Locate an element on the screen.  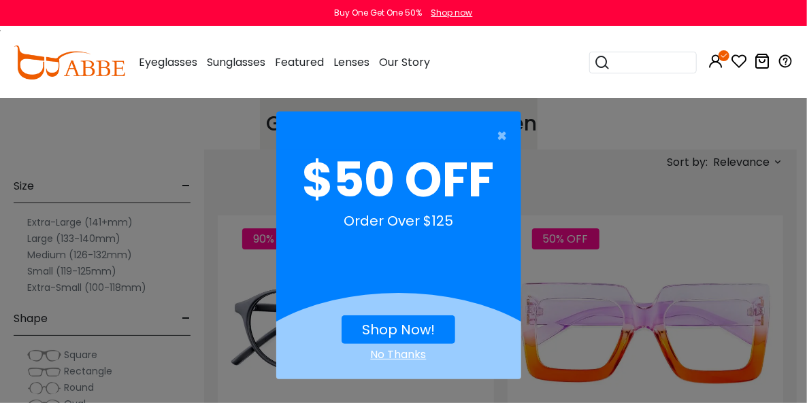
span: Eyeglasses is located at coordinates (168, 62).